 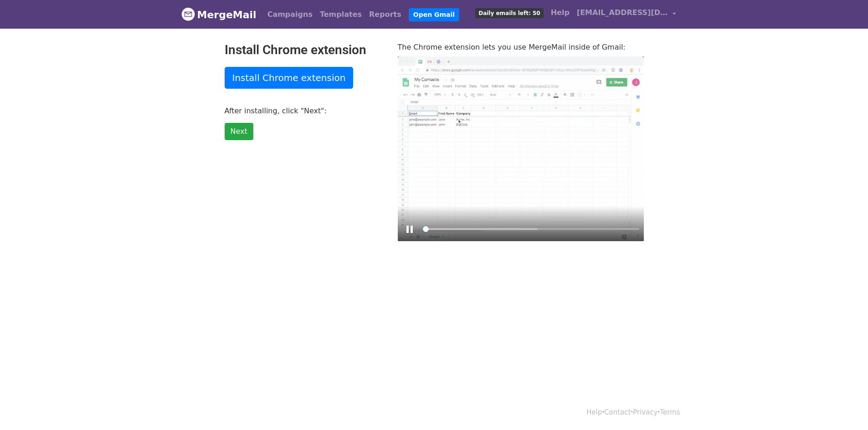 What do you see at coordinates (617, 412) in the screenshot?
I see `a: Contact` at bounding box center [617, 412].